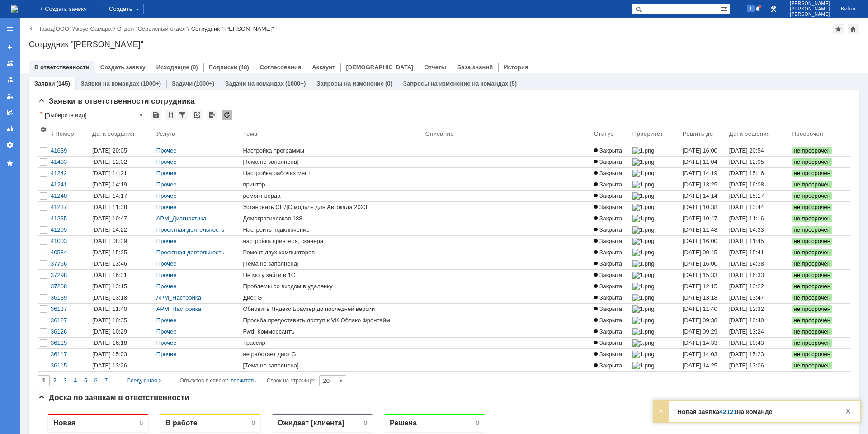 This screenshot has height=434, width=868. Describe the element at coordinates (70, 230) in the screenshot. I see `a: 41205` at that location.